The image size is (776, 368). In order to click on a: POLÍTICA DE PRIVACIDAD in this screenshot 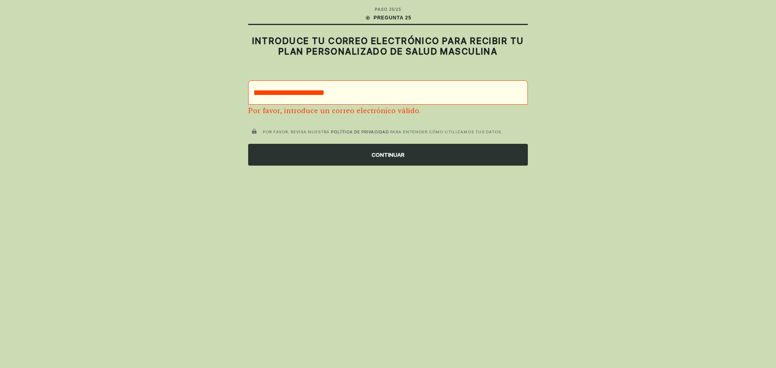, I will do `click(360, 132)`.